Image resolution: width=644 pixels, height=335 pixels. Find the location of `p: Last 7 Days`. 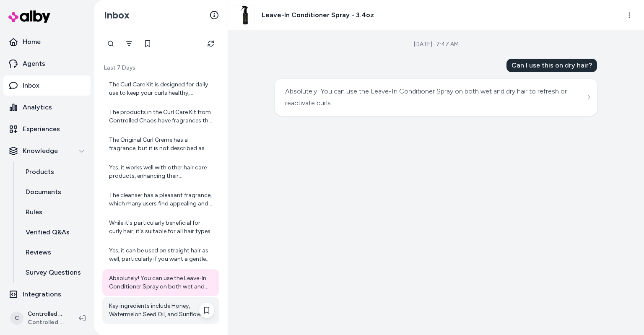

p: Last 7 Days is located at coordinates (161, 68).